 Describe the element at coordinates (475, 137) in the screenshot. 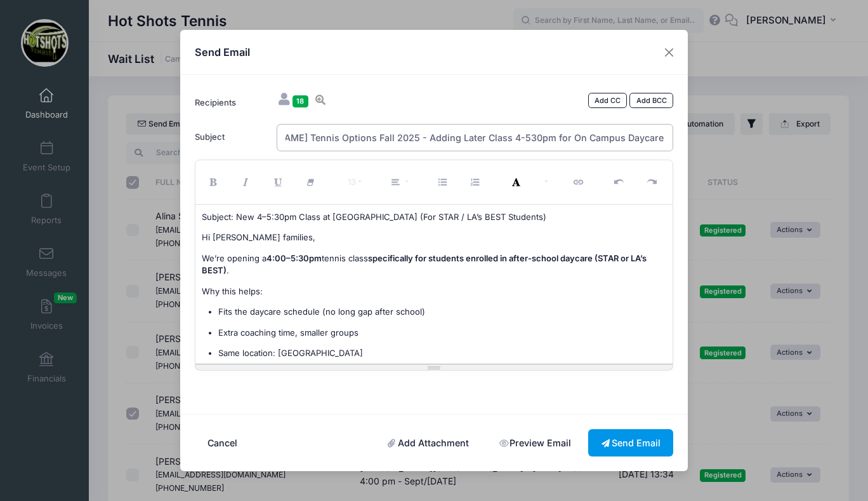

I see `input: Subject` at that location.